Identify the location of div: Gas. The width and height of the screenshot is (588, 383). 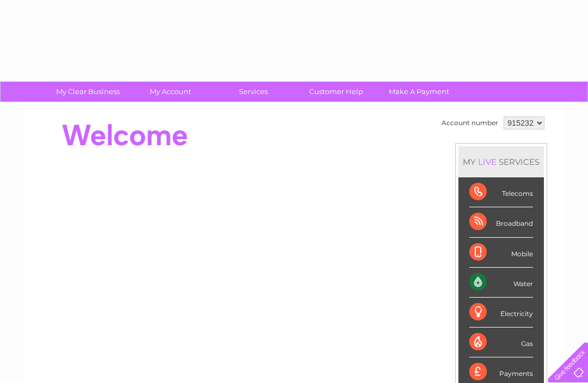
(501, 342).